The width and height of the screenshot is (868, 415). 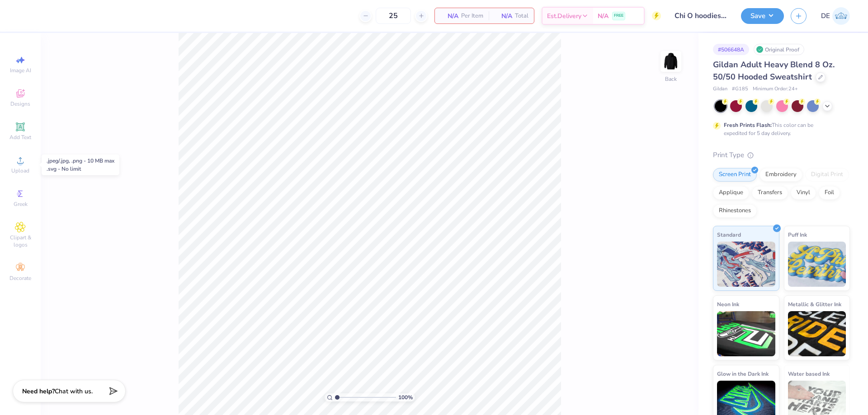 What do you see at coordinates (20, 171) in the screenshot?
I see `span: Upload` at bounding box center [20, 171].